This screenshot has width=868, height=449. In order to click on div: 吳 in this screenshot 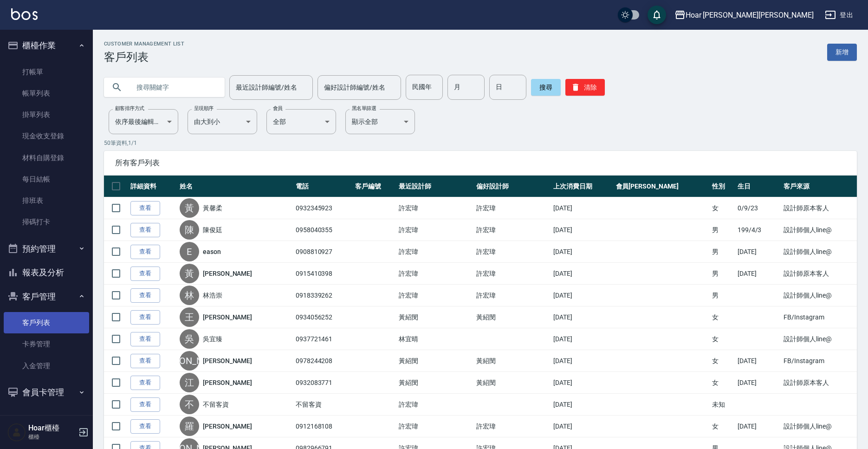, I will do `click(190, 339)`.